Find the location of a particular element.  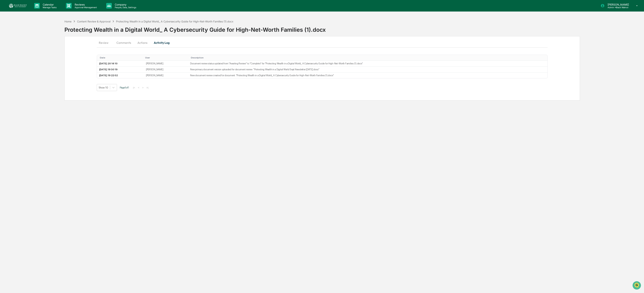

a: 🔎Data Lookup is located at coordinates (13, 85).